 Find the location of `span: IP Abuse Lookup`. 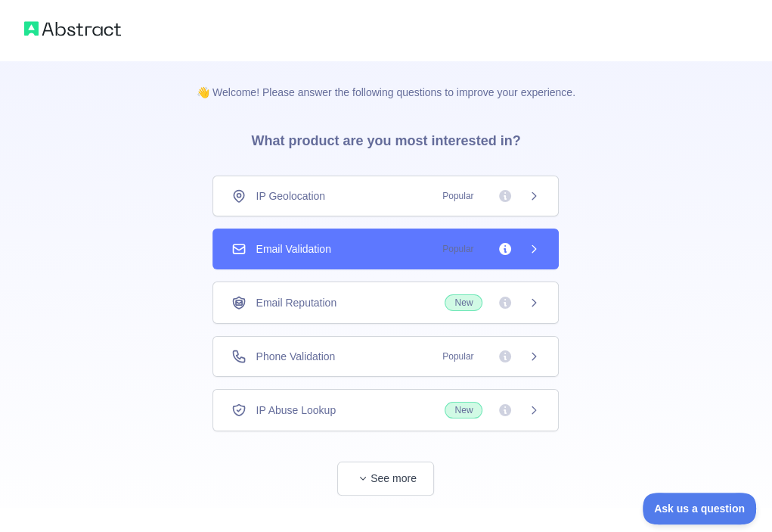

span: IP Abuse Lookup is located at coordinates (295, 410).